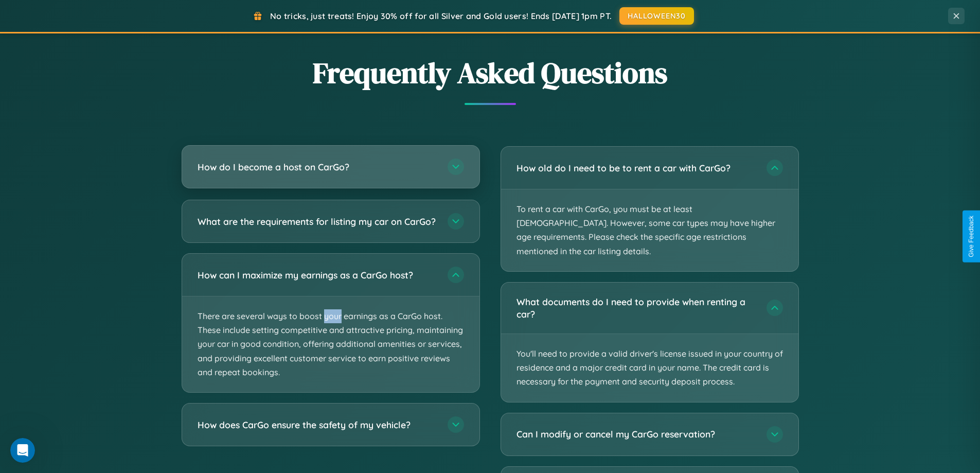  Describe the element at coordinates (318, 424) in the screenshot. I see `h3: How does CarGo ensure the safety of my vehicle?` at that location.